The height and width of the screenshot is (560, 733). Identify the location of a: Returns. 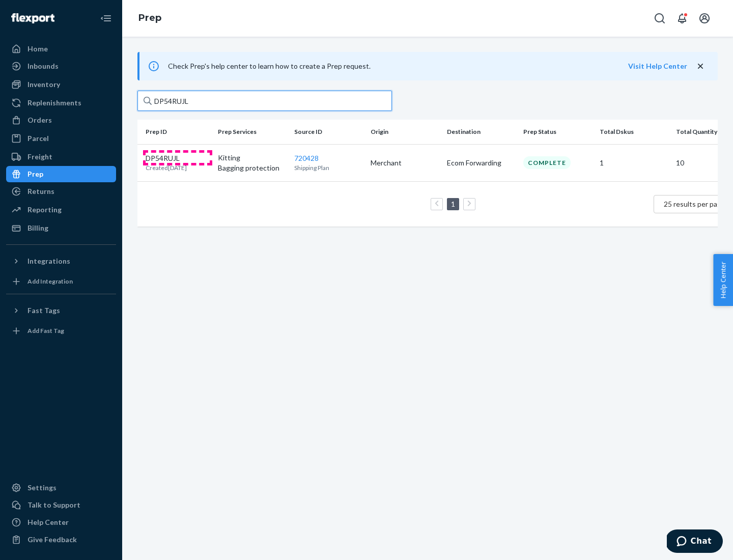
(61, 191).